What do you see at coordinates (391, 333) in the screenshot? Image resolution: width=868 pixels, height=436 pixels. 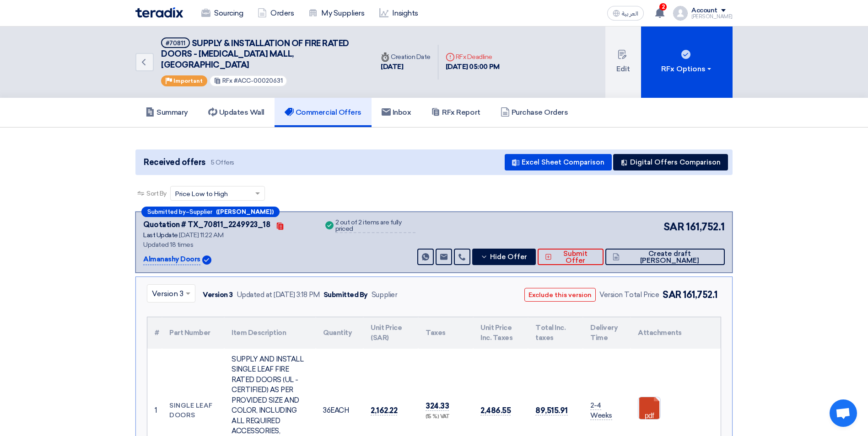 I see `th: Unit Price (SAR)` at bounding box center [391, 333].